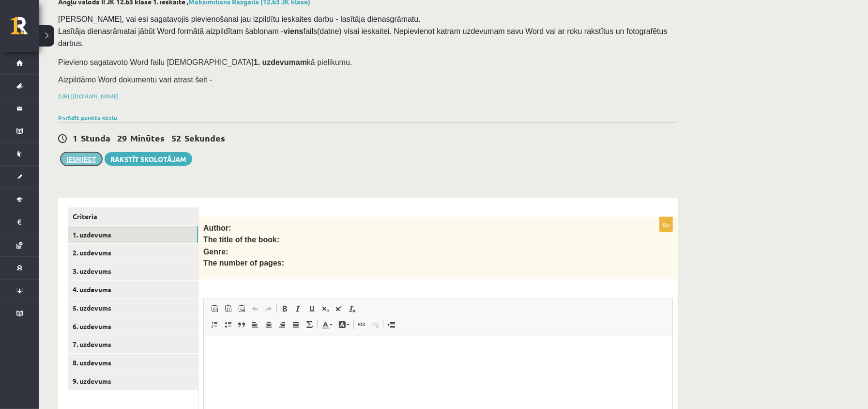  I want to click on span: Sekundes, so click(205, 137).